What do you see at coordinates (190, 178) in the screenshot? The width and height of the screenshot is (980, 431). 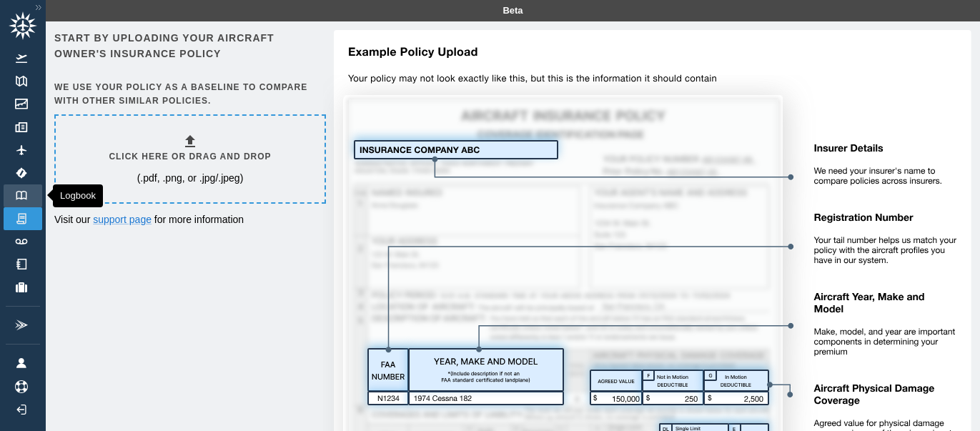 I see `p: (.pdf, .png, or .jpg/.jpeg)` at bounding box center [190, 178].